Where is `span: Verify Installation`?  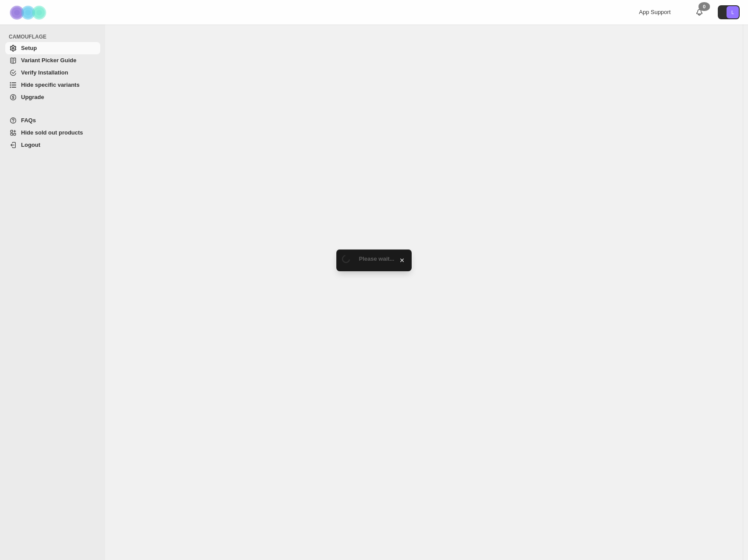
span: Verify Installation is located at coordinates (45, 72).